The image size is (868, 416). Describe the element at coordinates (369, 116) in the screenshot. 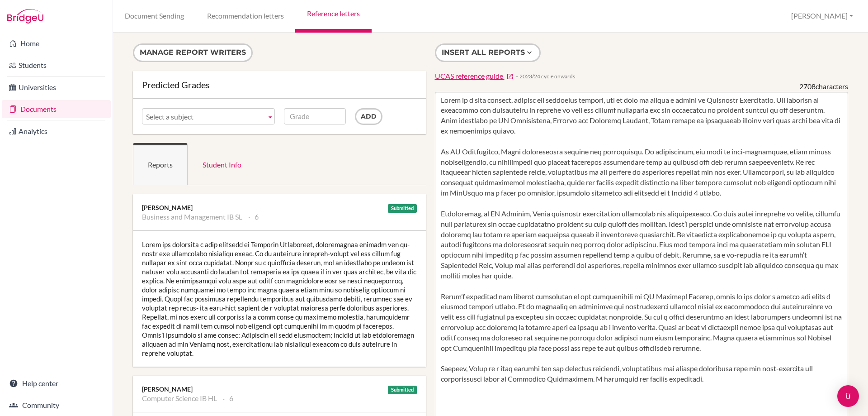

I see `input: Add` at that location.